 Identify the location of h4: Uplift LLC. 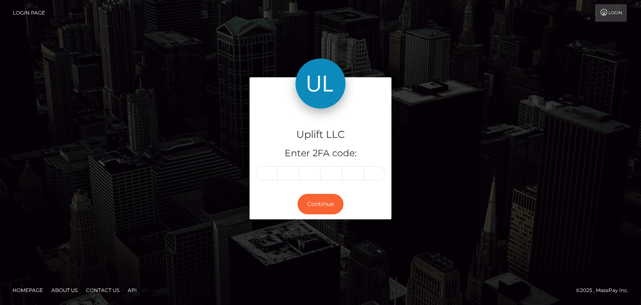
(321, 134).